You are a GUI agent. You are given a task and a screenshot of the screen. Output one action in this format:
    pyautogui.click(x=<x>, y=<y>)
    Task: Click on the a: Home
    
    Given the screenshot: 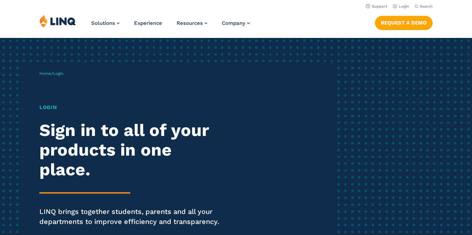 What is the action you would take?
    pyautogui.click(x=45, y=74)
    